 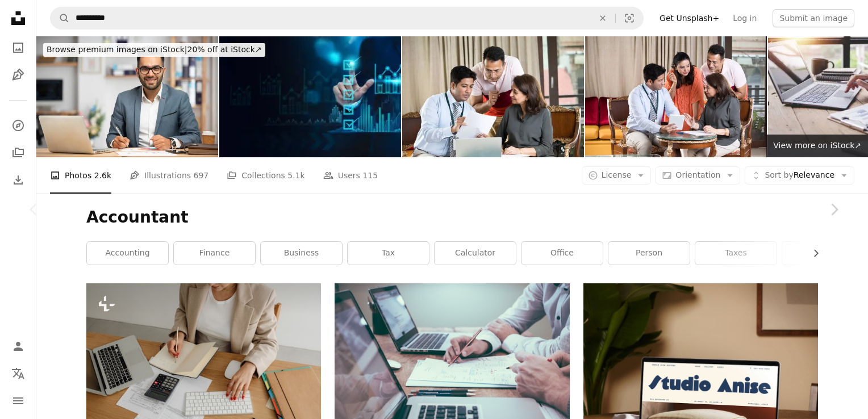 What do you see at coordinates (204, 362) in the screenshot?
I see `a: a woman sitting at a desk working on a computer` at bounding box center [204, 362].